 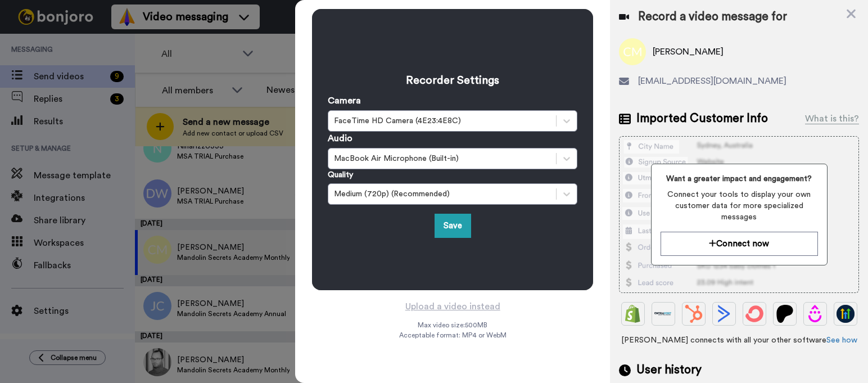 What do you see at coordinates (453, 226) in the screenshot?
I see `button: Save` at bounding box center [453, 226].